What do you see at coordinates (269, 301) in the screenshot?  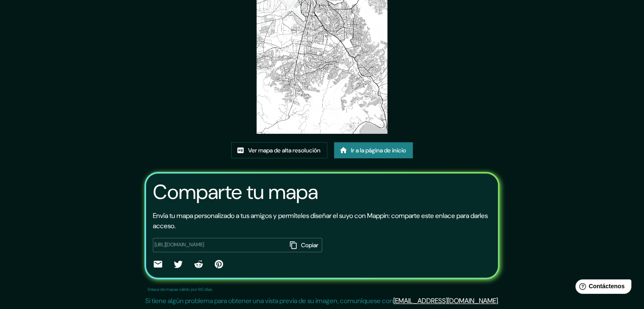 I see `font: Si tiene algún problema para obtener una vista previa de su imagen, comuníquese con` at bounding box center [269, 301].